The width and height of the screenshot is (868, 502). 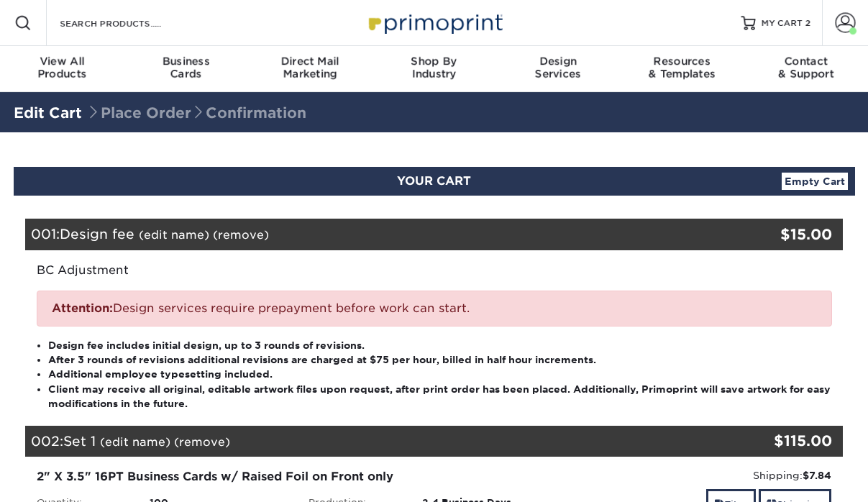 What do you see at coordinates (435, 265) in the screenshot?
I see `div: BC Adjustment` at bounding box center [435, 265].